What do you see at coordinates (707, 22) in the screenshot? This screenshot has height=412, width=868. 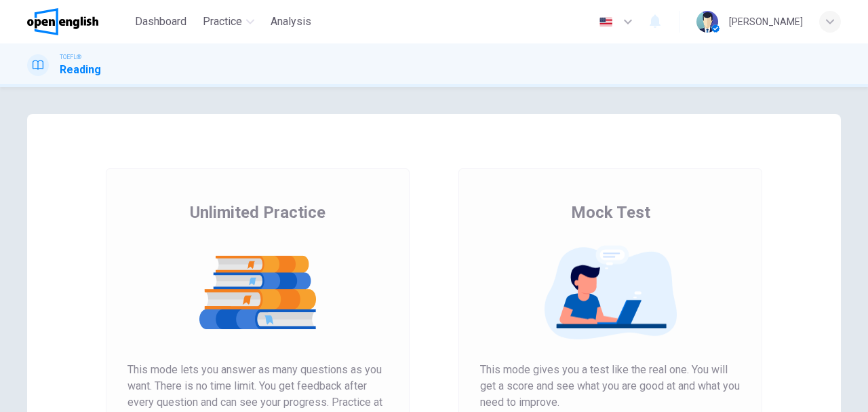 I see `img: Profile picture` at bounding box center [707, 22].